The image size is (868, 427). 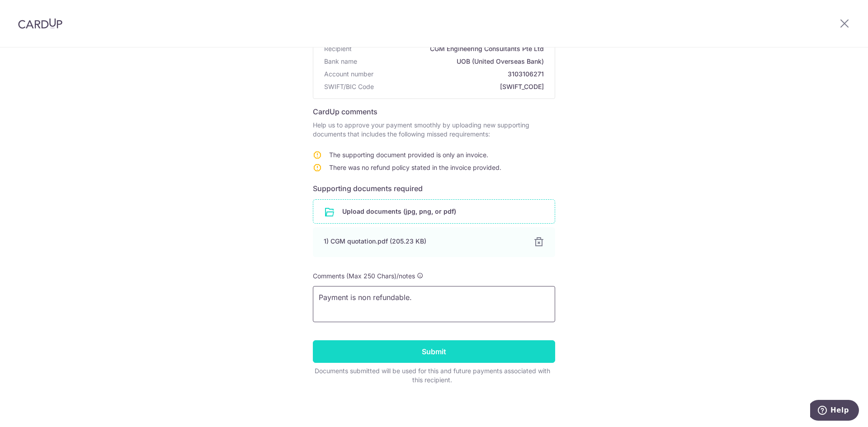 What do you see at coordinates (452, 62) in the screenshot?
I see `span: UOB (United Overseas Bank)` at bounding box center [452, 62].